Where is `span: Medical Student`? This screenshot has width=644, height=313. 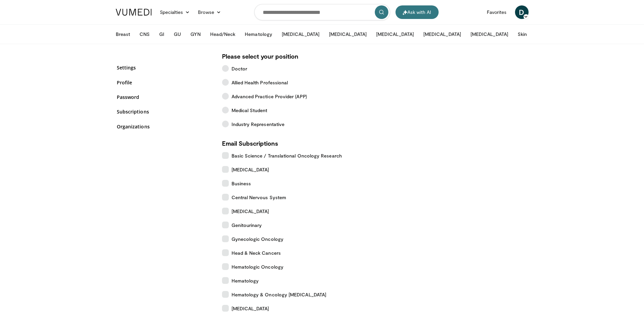 span: Medical Student is located at coordinates (250, 110).